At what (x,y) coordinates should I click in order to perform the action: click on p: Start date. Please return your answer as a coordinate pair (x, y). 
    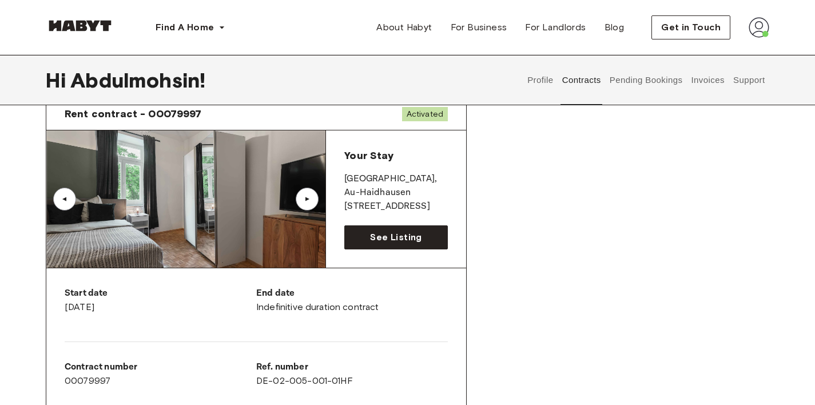
    Looking at the image, I should click on (160, 293).